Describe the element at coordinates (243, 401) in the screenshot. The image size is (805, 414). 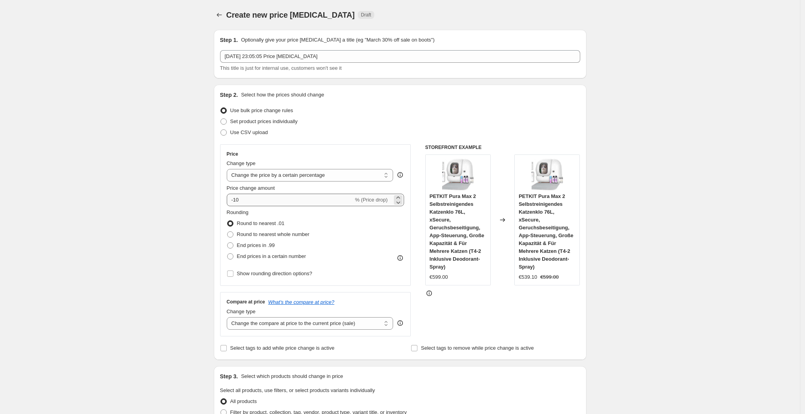
I see `span: All products` at that location.